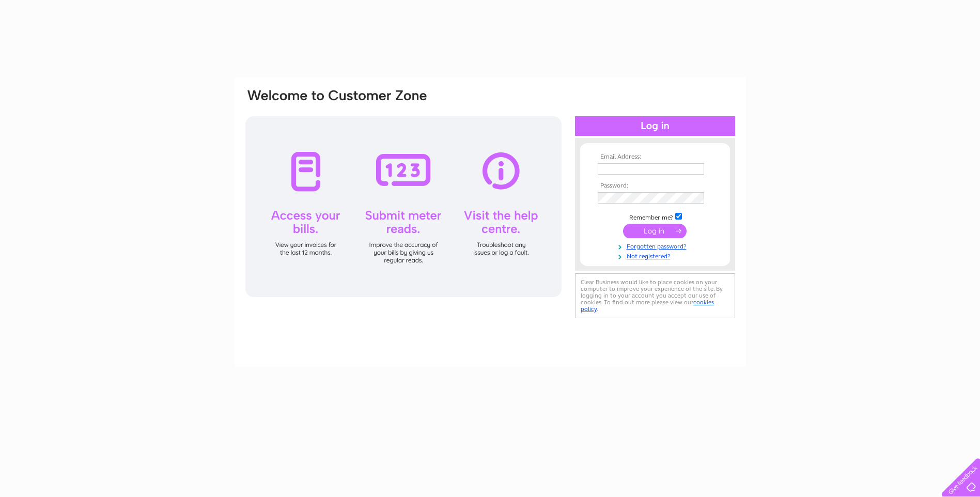 Image resolution: width=980 pixels, height=497 pixels. I want to click on input: Submit, so click(654, 231).